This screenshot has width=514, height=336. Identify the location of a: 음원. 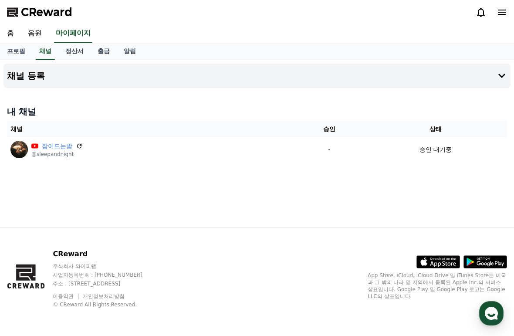
(35, 34).